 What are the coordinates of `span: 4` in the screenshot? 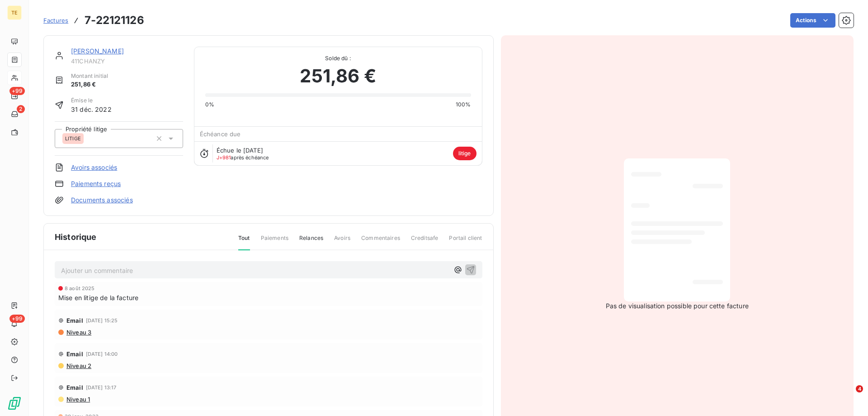 It's located at (859, 389).